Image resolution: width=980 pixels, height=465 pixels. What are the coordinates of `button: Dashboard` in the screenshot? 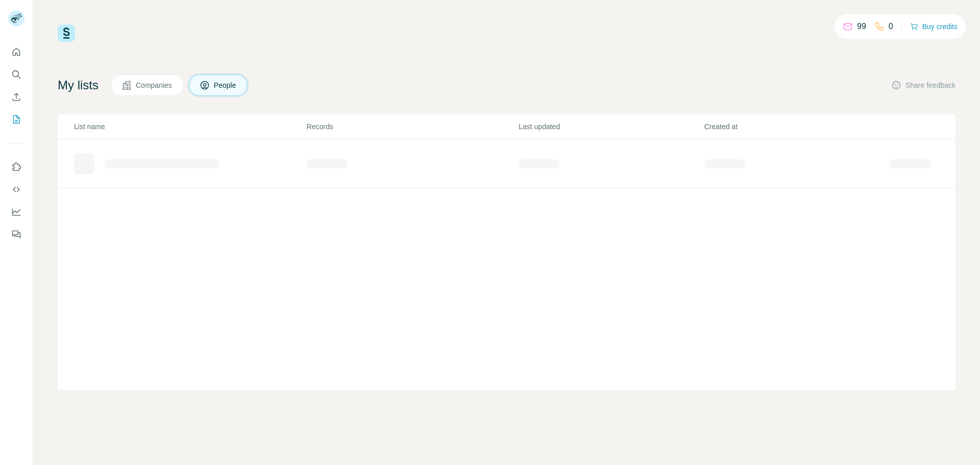 It's located at (16, 212).